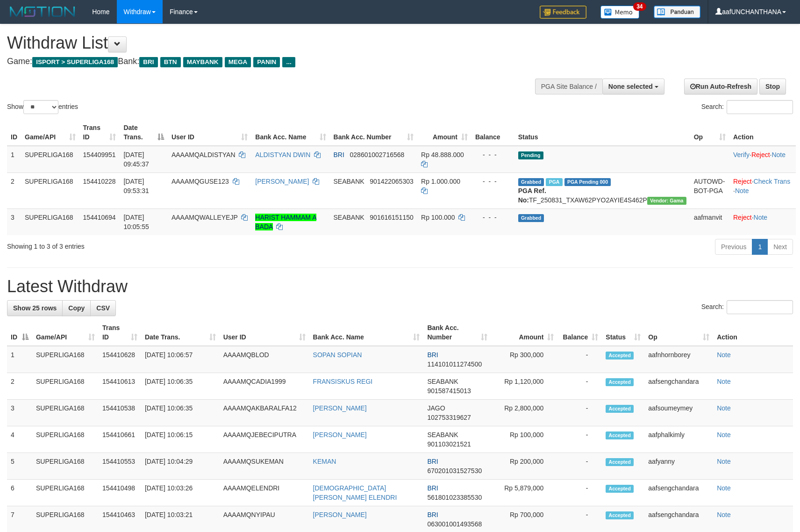  Describe the element at coordinates (400, 287) in the screenshot. I see `h1: Latest Withdraw` at that location.